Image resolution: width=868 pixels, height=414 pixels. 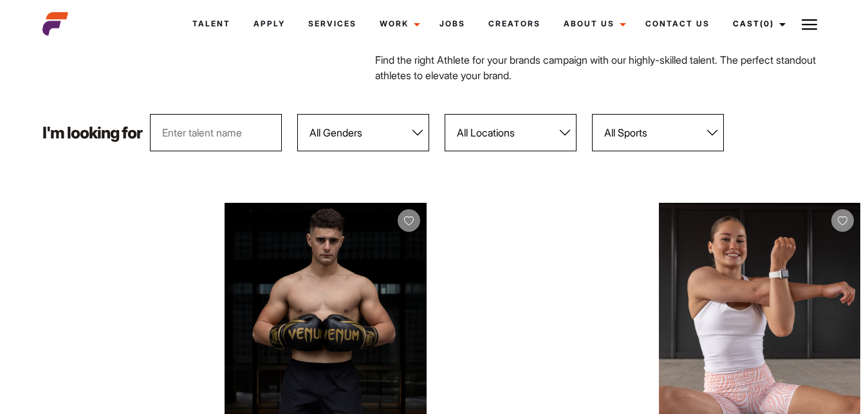 I want to click on span: (0), so click(x=767, y=23).